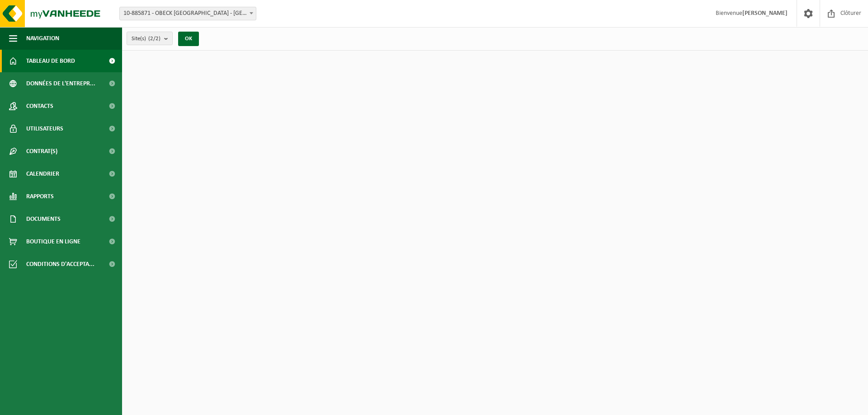 The image size is (868, 415). What do you see at coordinates (54, 242) in the screenshot?
I see `span: Boutique en ligne` at bounding box center [54, 242].